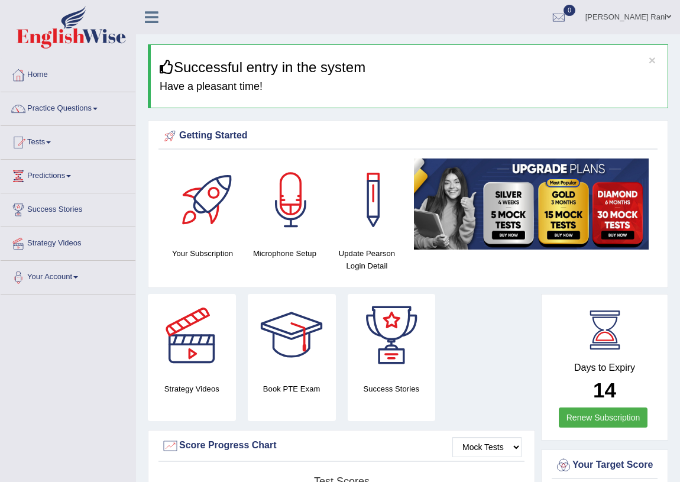 This screenshot has width=680, height=482. Describe the element at coordinates (604, 465) in the screenshot. I see `div: Your Target Score` at that location.